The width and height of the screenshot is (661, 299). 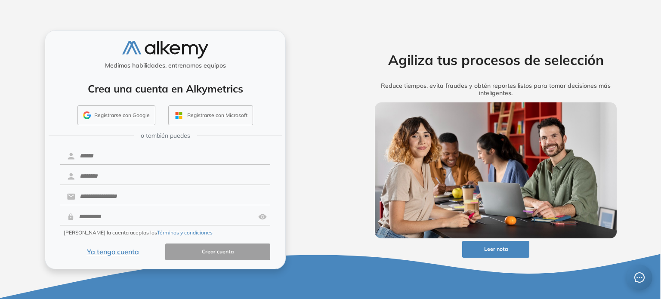 I want to click on span: message, so click(x=639, y=278).